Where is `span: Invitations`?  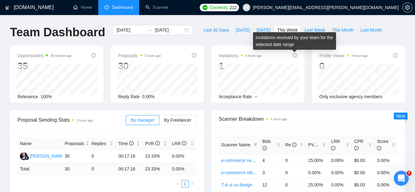 span: Invitations is located at coordinates (240, 56).